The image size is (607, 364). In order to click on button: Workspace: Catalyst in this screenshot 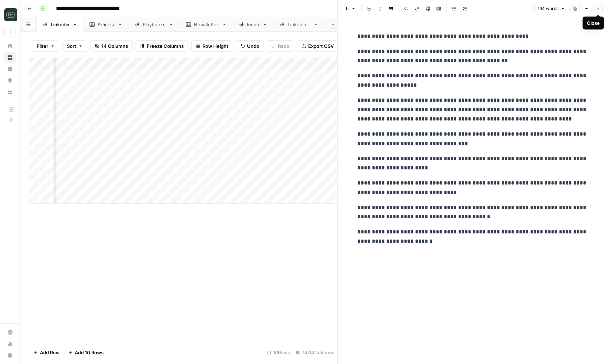, I will do `click(10, 15)`.